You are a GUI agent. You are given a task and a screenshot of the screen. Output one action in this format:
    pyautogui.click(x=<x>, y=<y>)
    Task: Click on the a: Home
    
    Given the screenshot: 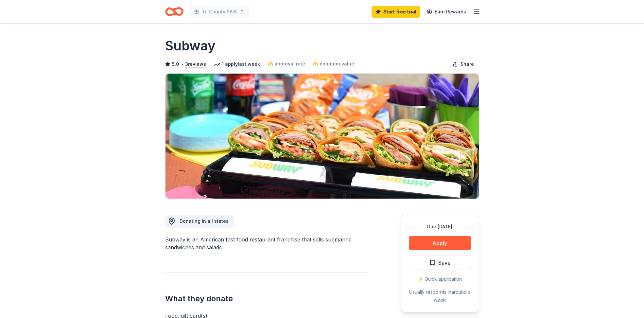 What is the action you would take?
    pyautogui.click(x=174, y=11)
    